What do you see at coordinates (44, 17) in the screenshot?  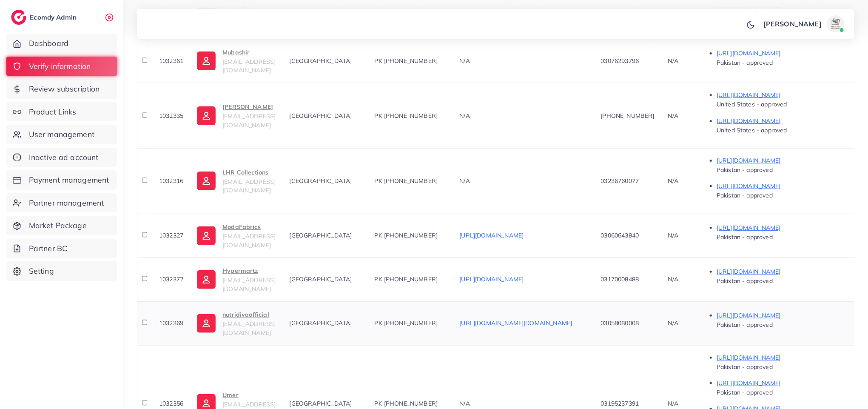 I see `a: logoEcomdy Admin` at bounding box center [44, 17].